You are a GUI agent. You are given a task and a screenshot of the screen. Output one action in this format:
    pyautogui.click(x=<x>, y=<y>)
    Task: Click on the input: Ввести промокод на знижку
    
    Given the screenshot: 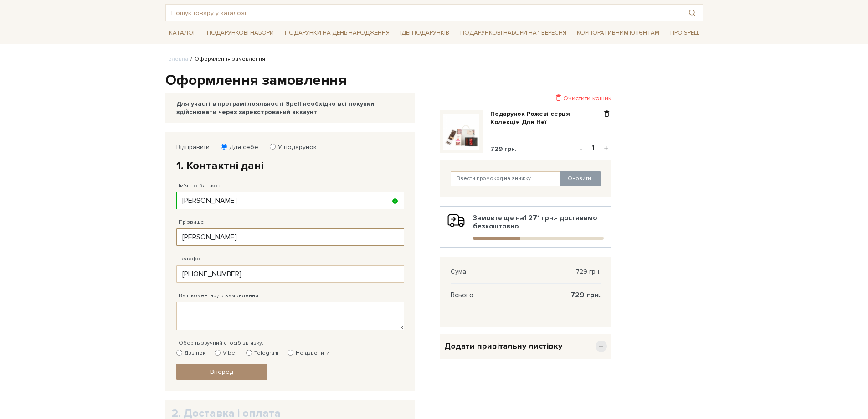 What is the action you would take?
    pyautogui.click(x=506, y=179)
    